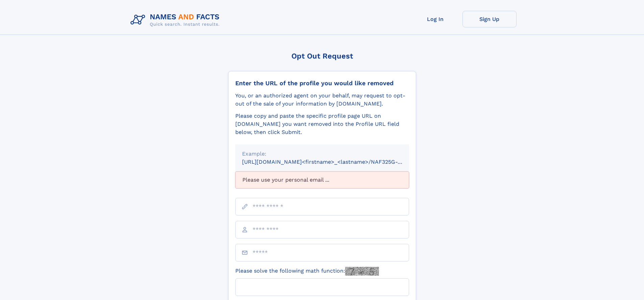 This screenshot has width=644, height=300. What do you see at coordinates (177, 20) in the screenshot?
I see `img: Logo Names and Facts` at bounding box center [177, 20].